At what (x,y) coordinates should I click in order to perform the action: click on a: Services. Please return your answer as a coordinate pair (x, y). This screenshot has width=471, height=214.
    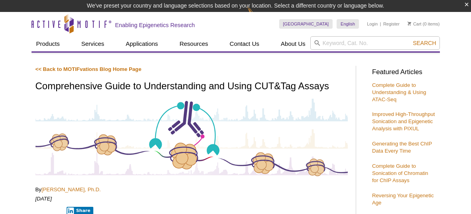
    Looking at the image, I should click on (93, 44).